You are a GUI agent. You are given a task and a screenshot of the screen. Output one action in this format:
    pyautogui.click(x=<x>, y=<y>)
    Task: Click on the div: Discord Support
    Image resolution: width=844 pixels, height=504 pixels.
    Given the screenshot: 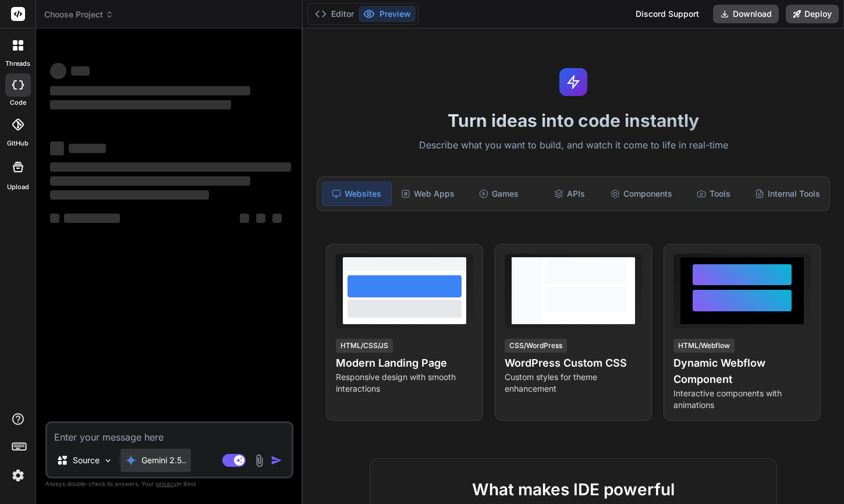 What is the action you would take?
    pyautogui.click(x=667, y=14)
    